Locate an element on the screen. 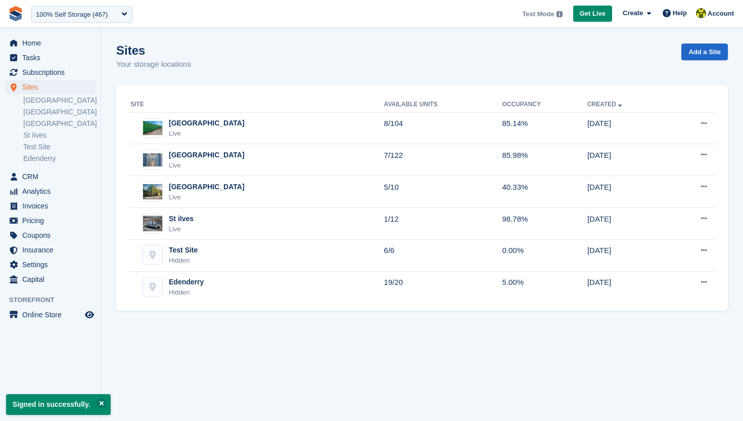  span: Help is located at coordinates (680, 13).